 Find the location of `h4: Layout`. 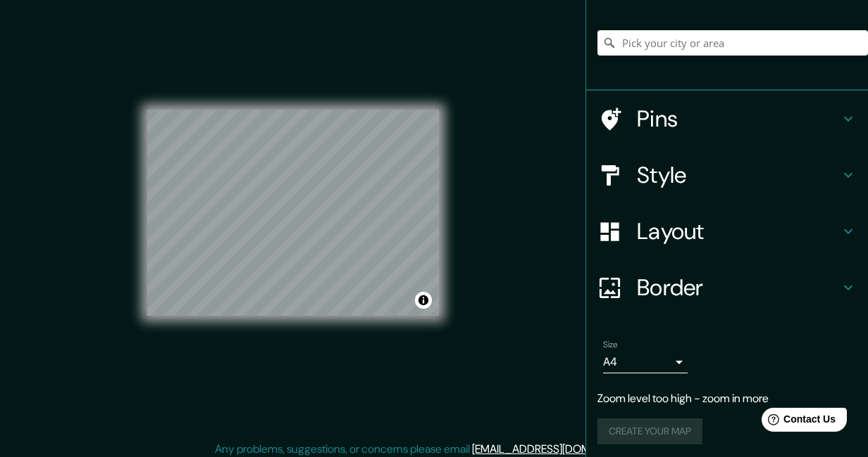

h4: Layout is located at coordinates (739, 231).